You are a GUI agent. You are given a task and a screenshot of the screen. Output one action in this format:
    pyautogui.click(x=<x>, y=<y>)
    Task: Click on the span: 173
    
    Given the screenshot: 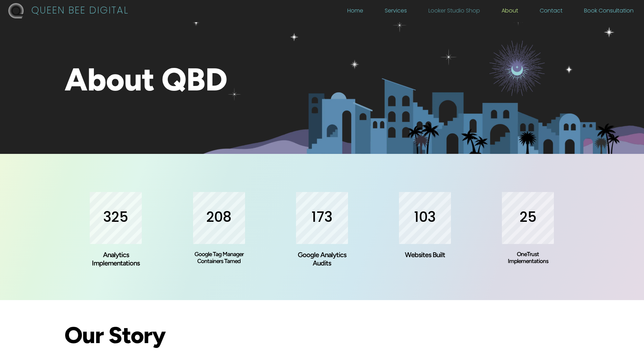 What is the action you would take?
    pyautogui.click(x=322, y=218)
    